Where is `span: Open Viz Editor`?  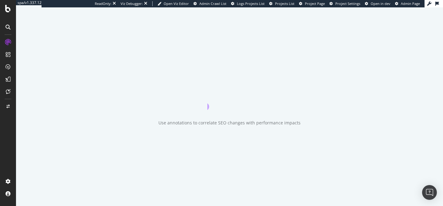 span: Open Viz Editor is located at coordinates (176, 3).